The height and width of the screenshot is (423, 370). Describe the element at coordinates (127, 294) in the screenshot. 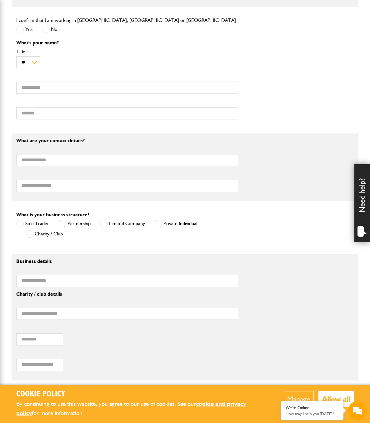

I see `p: Charity / club details` at that location.